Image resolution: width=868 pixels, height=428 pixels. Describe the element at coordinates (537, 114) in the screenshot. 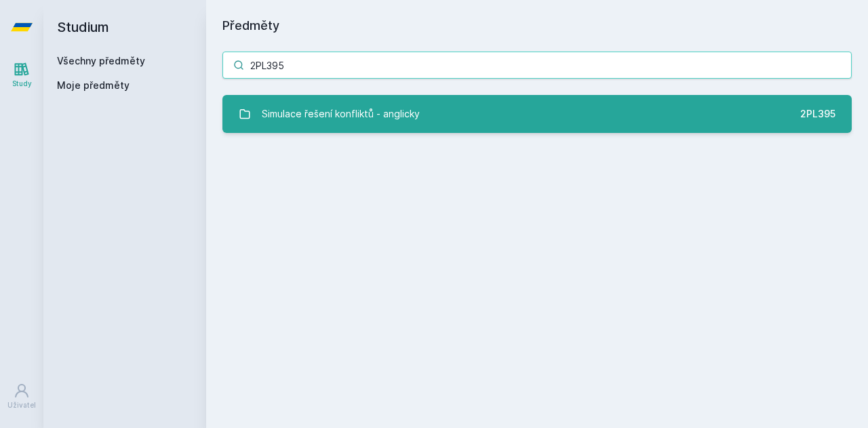

I see `a: Simulace řešení konfliktů - anglicky 2PL395` at that location.